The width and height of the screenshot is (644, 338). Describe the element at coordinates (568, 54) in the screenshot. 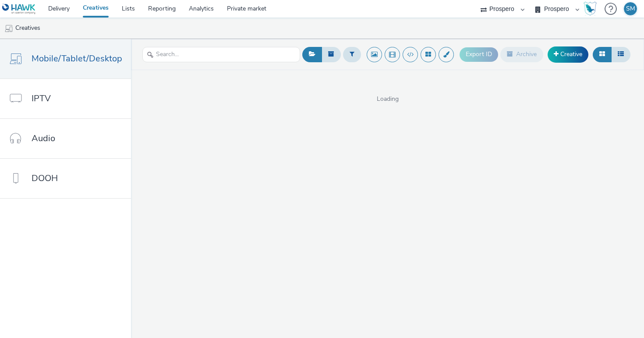

I see `a: Creative` at that location.